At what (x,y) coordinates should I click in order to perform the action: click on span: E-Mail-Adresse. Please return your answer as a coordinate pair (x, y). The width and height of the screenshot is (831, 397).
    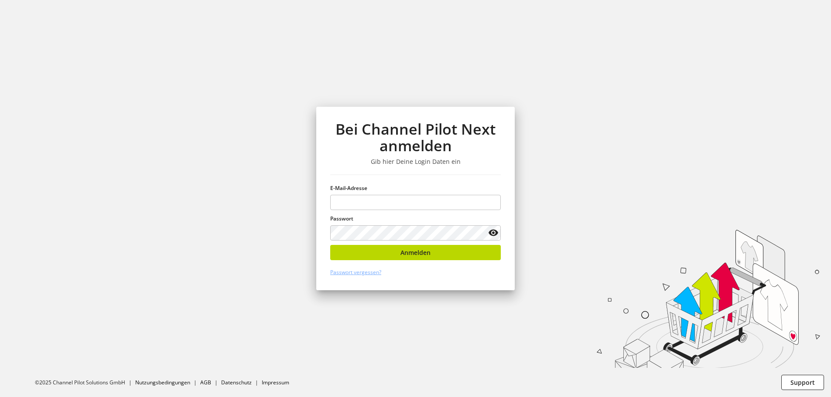
    Looking at the image, I should click on (348, 188).